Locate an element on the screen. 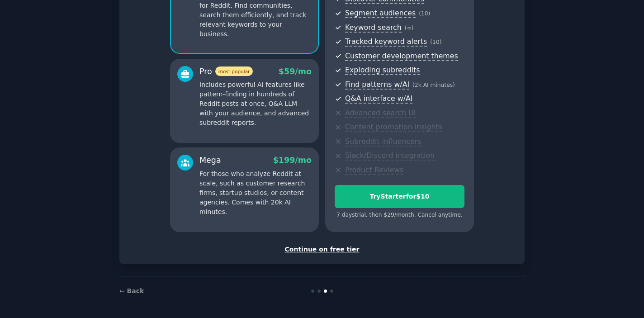 This screenshot has width=644, height=318. span: Advanced search UI is located at coordinates (380, 113).